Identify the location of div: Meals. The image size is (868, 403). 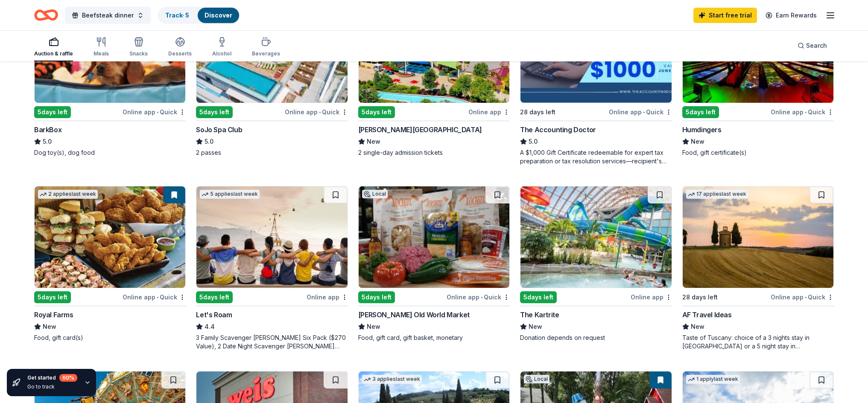
(101, 54).